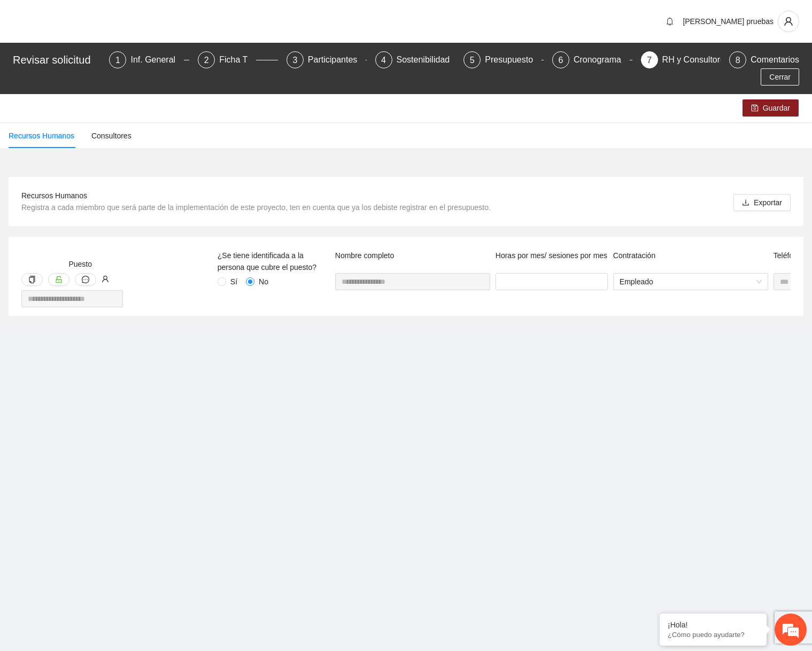 The height and width of the screenshot is (651, 812). Describe the element at coordinates (384, 60) in the screenshot. I see `span: 4` at that location.